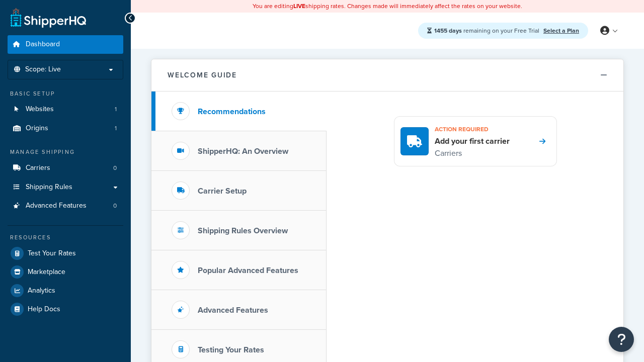 This screenshot has width=644, height=362. I want to click on a: Test Your Rates, so click(65, 253).